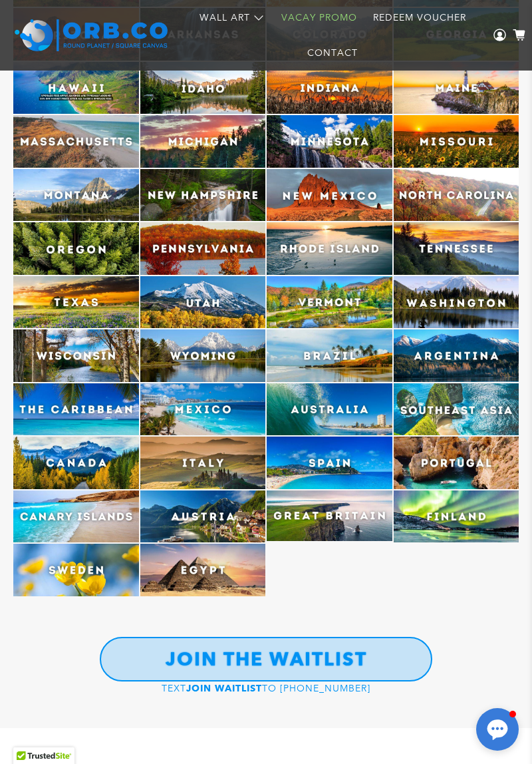  Describe the element at coordinates (266, 659) in the screenshot. I see `a: JOIN THE WAITLIST` at that location.